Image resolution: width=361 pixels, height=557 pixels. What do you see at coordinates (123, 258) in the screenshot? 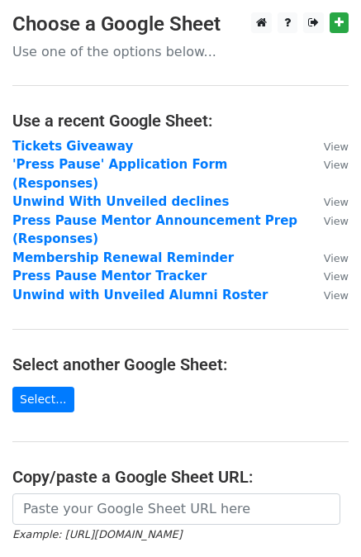
I see `a: Membership Renewal Reminder` at bounding box center [123, 258].